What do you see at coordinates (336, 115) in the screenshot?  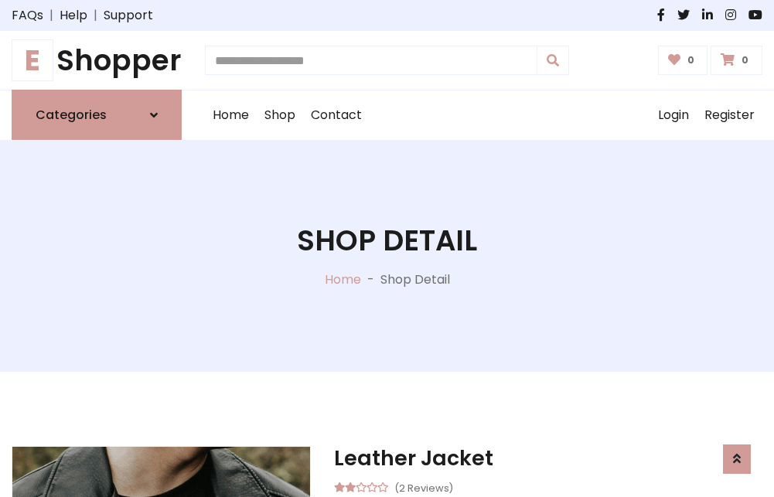 I see `a: Contact` at bounding box center [336, 115].